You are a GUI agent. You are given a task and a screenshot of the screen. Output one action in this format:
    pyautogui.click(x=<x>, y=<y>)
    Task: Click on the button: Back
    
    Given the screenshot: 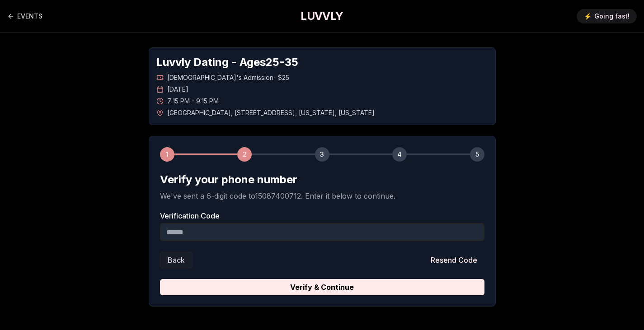 What is the action you would take?
    pyautogui.click(x=176, y=260)
    